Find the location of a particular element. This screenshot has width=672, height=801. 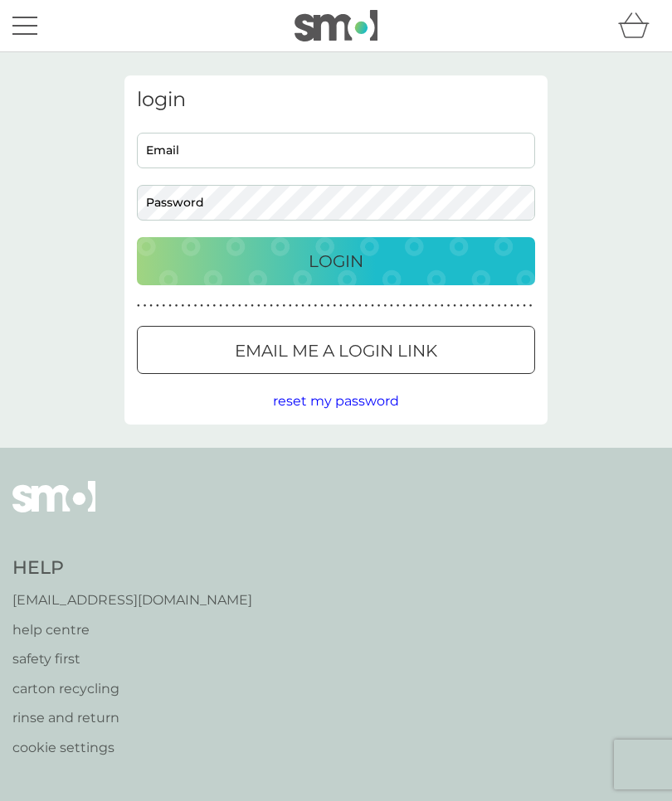

p: rinse and return is located at coordinates (132, 718).